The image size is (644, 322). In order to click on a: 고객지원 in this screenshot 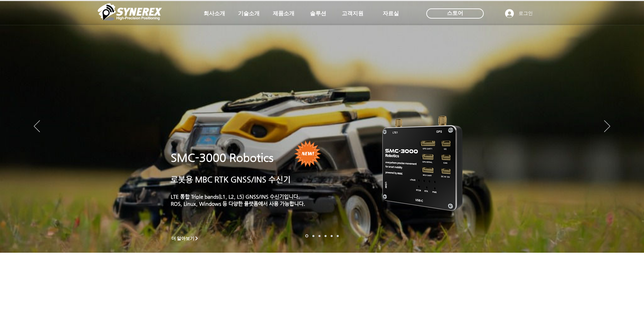, I will do `click(352, 14)`.